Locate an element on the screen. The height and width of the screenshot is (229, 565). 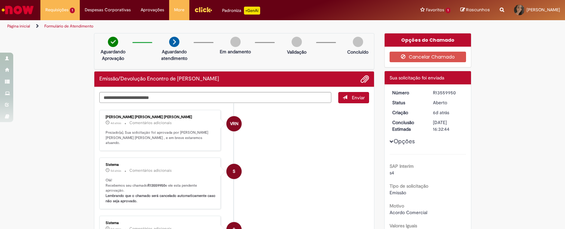
div: System is located at coordinates (234, 172).